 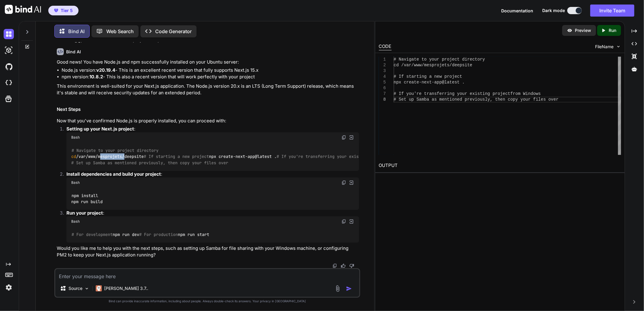 I want to click on span: from Windows, so click(x=525, y=94).